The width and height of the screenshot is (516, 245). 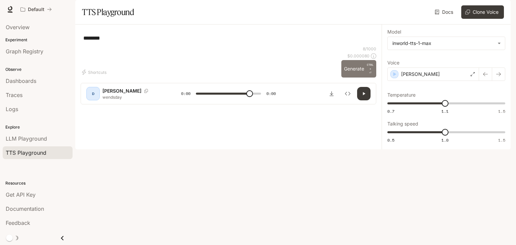 I want to click on button: Shortcuts, so click(x=95, y=72).